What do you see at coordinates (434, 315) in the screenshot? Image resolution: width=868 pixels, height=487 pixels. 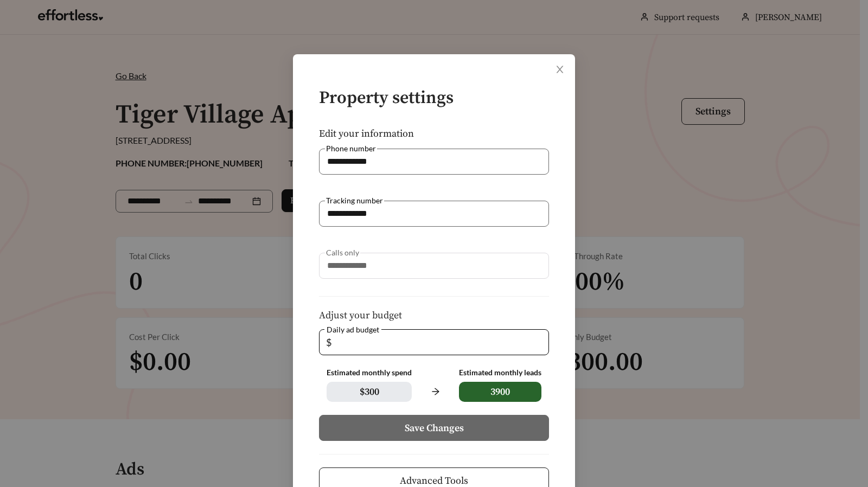 I see `h5: Adjust your budget` at bounding box center [434, 315].